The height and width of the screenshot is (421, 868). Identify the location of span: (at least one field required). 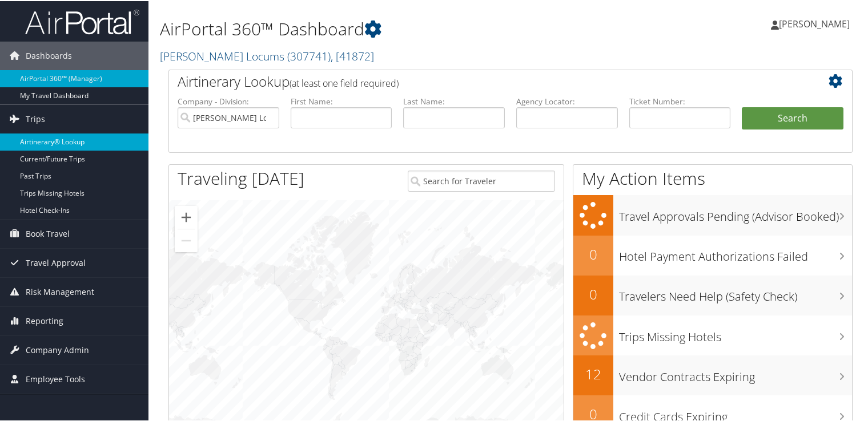
(343, 82).